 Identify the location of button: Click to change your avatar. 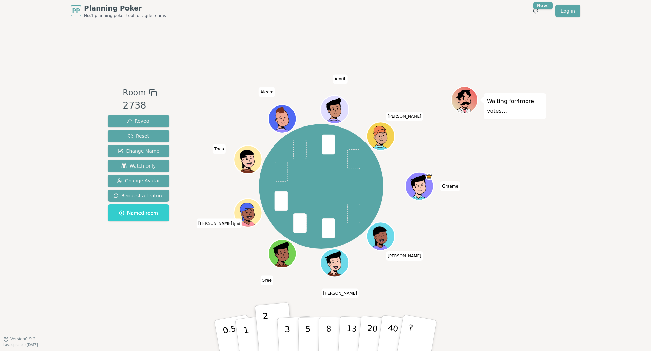
(248, 213).